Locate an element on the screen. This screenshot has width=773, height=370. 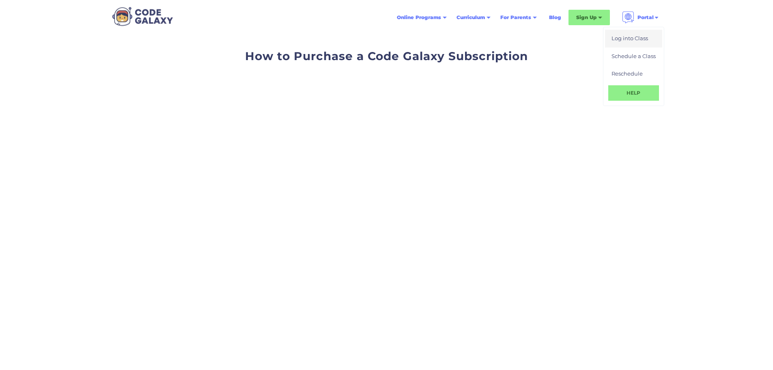
a: Reschedule is located at coordinates (634, 74).